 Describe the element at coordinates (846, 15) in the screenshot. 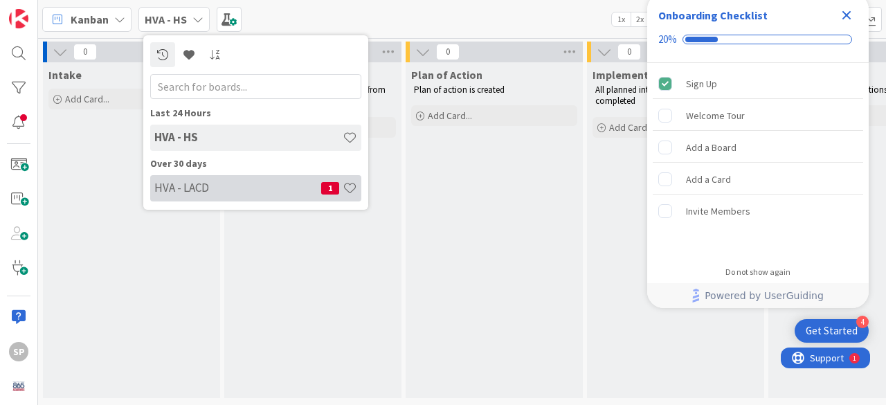

I see `div: Close Checklist` at that location.